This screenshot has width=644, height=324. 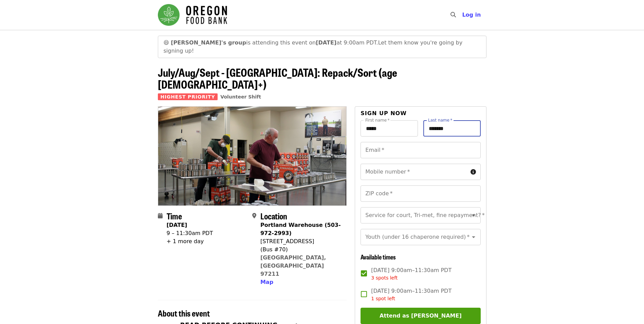 What do you see at coordinates (267, 282) in the screenshot?
I see `button: Map` at bounding box center [267, 282].